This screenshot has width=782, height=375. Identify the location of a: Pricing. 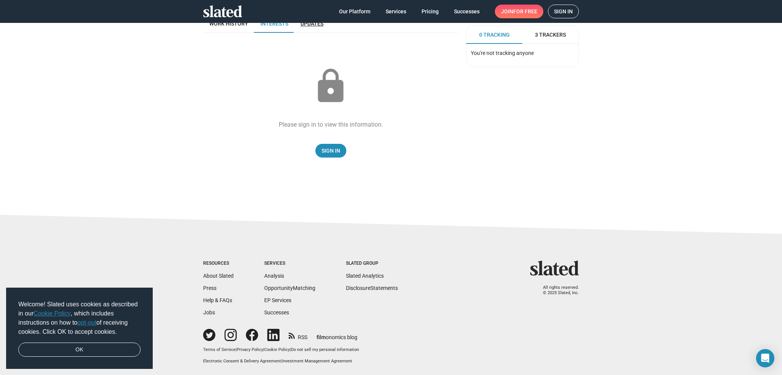
(430, 11).